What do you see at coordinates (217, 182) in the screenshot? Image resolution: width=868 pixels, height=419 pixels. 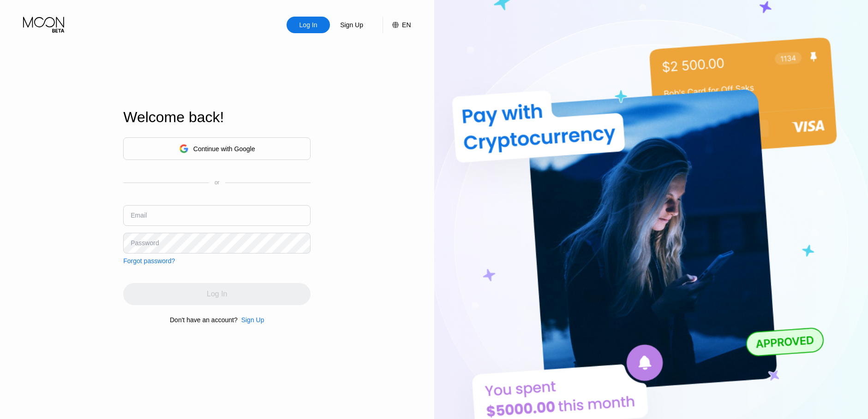 I see `div: or` at bounding box center [217, 182].